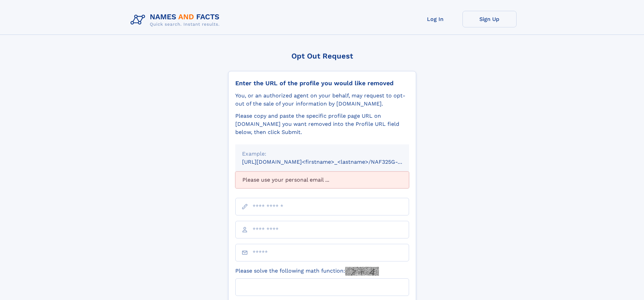 Image resolution: width=644 pixels, height=300 pixels. What do you see at coordinates (322, 56) in the screenshot?
I see `div: Opt Out Request` at bounding box center [322, 56].